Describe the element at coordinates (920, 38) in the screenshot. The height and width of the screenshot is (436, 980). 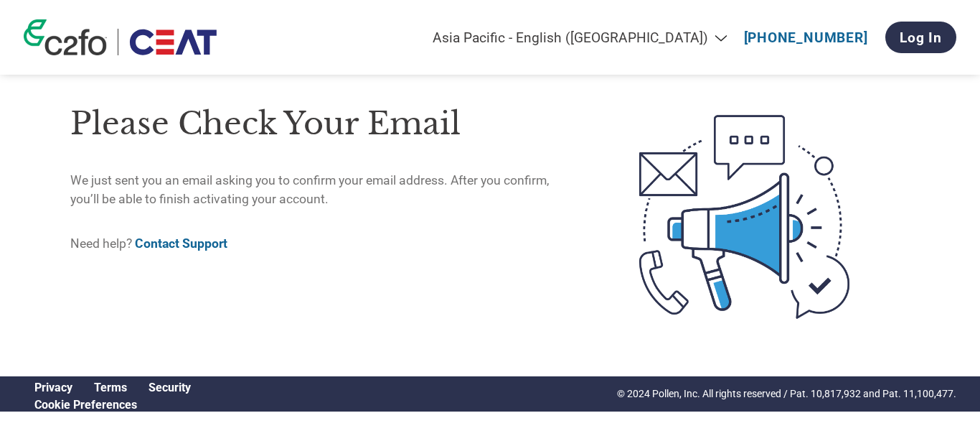
I see `a: Log In` at that location.